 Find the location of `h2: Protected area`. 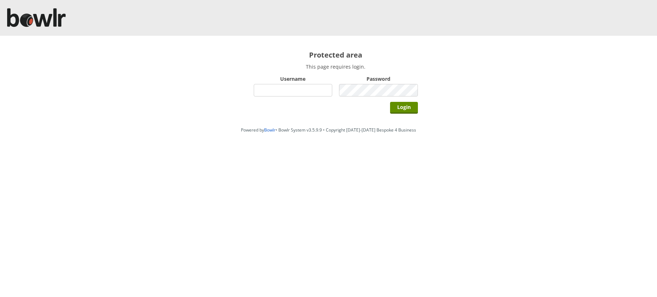

h2: Protected area is located at coordinates (336, 55).